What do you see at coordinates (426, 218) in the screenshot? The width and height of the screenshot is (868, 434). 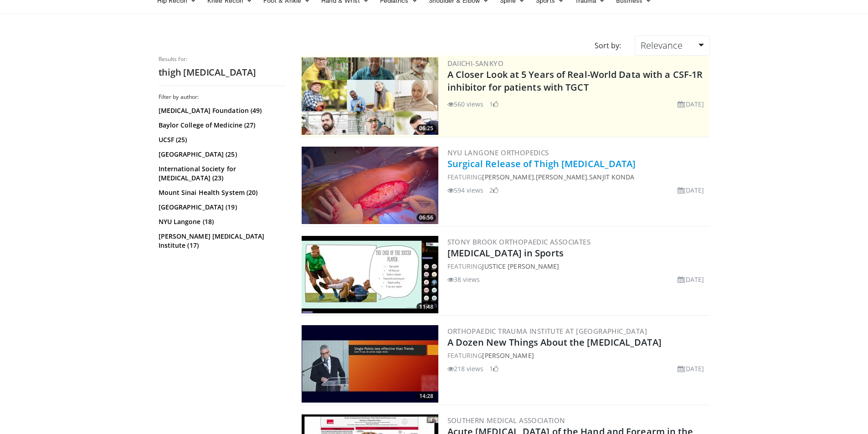 I see `span: 06:56` at bounding box center [426, 218].